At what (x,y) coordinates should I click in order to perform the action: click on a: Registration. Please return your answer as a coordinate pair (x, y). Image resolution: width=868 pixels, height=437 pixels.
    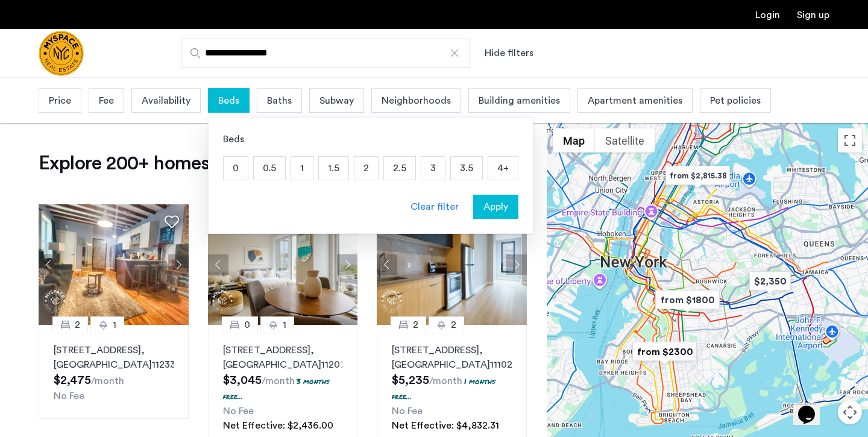
    Looking at the image, I should click on (813, 15).